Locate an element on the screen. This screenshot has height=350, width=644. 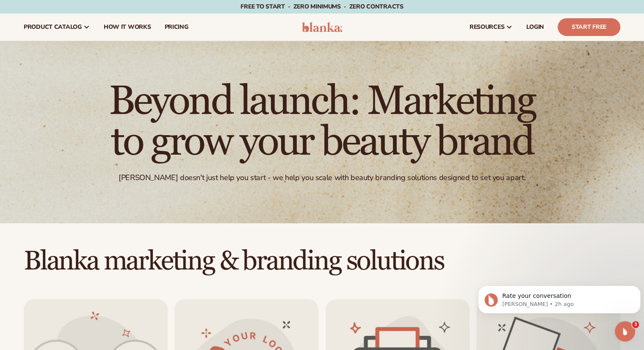
span: product catalog is located at coordinates (53, 27).